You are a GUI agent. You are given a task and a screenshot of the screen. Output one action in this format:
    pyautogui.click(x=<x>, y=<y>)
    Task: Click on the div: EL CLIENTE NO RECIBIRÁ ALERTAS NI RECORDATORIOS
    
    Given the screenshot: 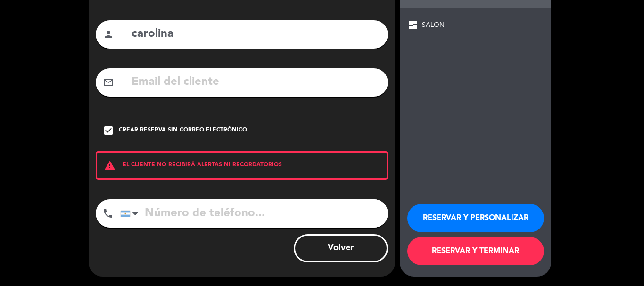 What is the action you would take?
    pyautogui.click(x=242, y=165)
    